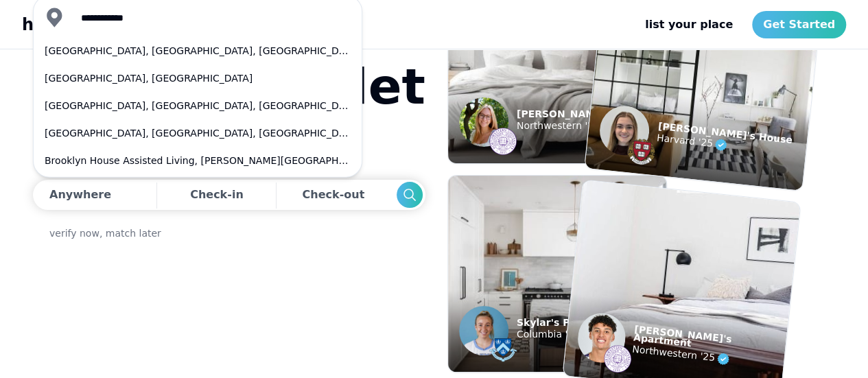 This screenshot has height=378, width=868. I want to click on p: Northwestern '24, so click(582, 126).